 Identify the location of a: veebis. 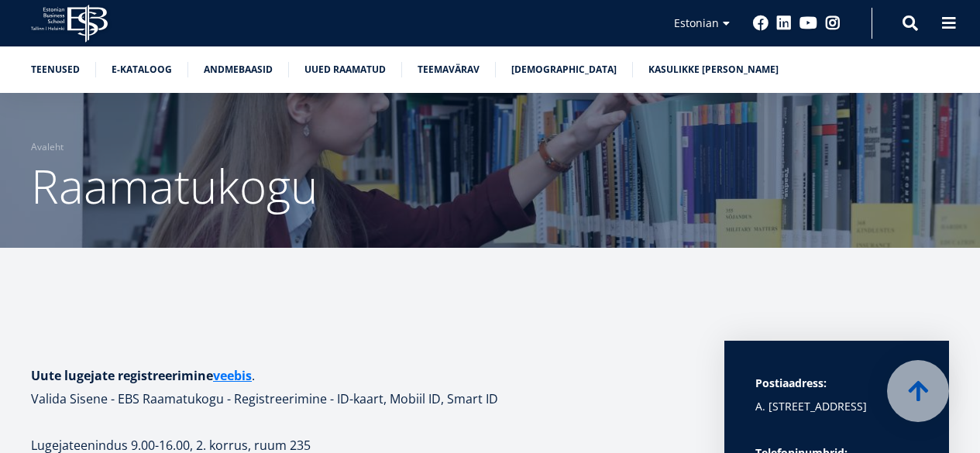
(232, 375).